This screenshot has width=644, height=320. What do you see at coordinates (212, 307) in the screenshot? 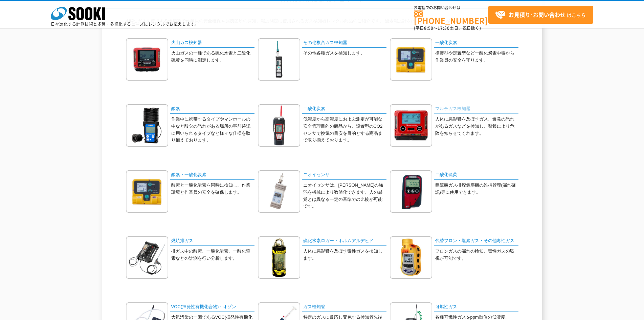
I see `a: VOC(揮発性有機化合物)・オゾン` at bounding box center [212, 307].